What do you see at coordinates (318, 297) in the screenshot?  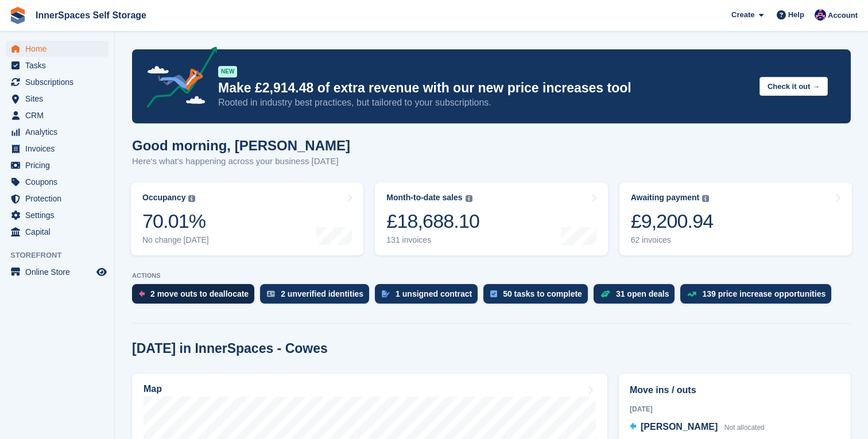 I see `a: 2 unverified identities` at bounding box center [318, 297].